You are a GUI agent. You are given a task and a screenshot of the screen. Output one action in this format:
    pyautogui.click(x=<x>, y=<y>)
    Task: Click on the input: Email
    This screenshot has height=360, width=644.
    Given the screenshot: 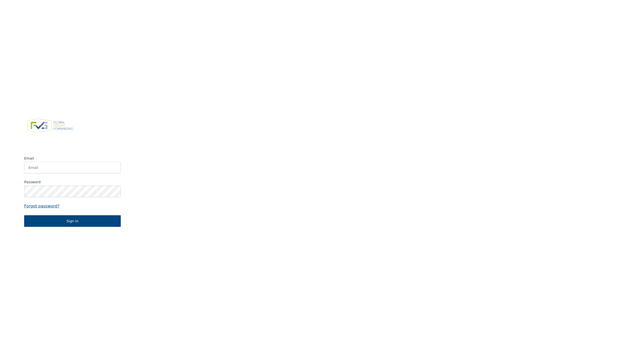 What is the action you would take?
    pyautogui.click(x=72, y=168)
    